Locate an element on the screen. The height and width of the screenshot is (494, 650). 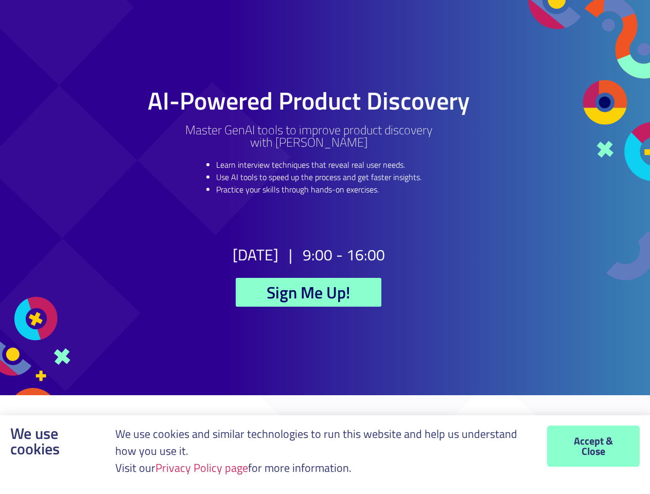
p: We use cookies and similar technologies to run this website and help us understand how you use it... is located at coordinates (323, 451).